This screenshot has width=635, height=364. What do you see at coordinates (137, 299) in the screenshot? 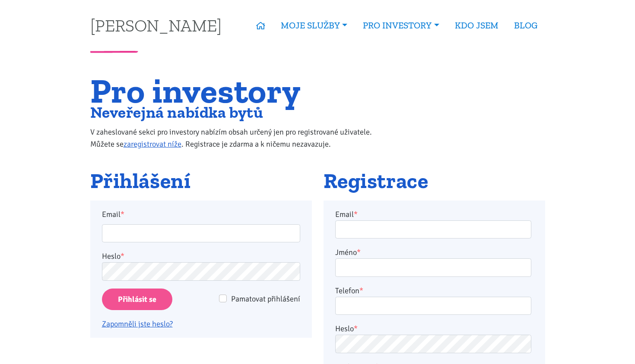
I see `input: Přihlásit se` at bounding box center [137, 299].